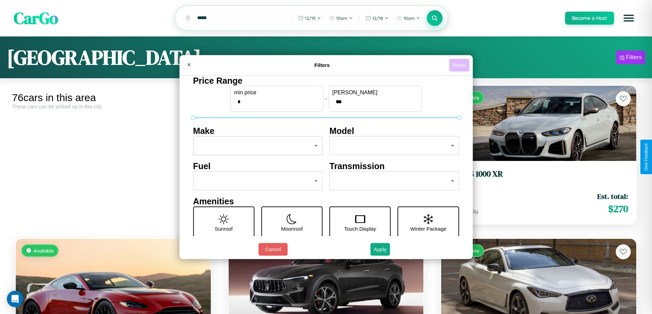 The width and height of the screenshot is (652, 314). I want to click on h4: Model, so click(394, 131).